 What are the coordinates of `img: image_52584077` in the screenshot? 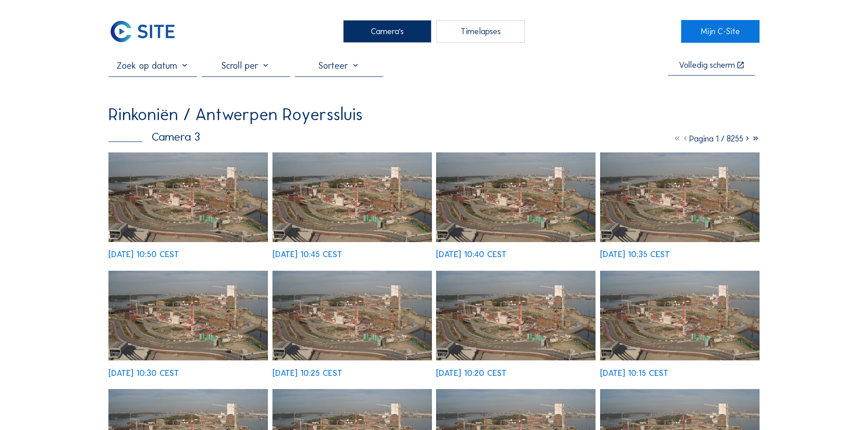 It's located at (188, 197).